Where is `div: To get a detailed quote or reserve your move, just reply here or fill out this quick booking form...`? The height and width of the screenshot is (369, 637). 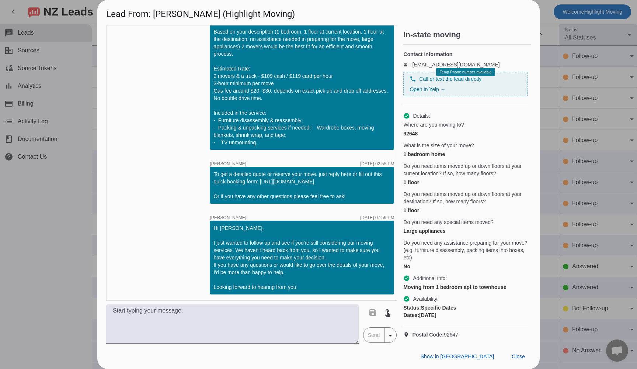
div: To get a detailed quote or reserve your move, just reply here or fill out this quick booking form... is located at coordinates (302, 185).